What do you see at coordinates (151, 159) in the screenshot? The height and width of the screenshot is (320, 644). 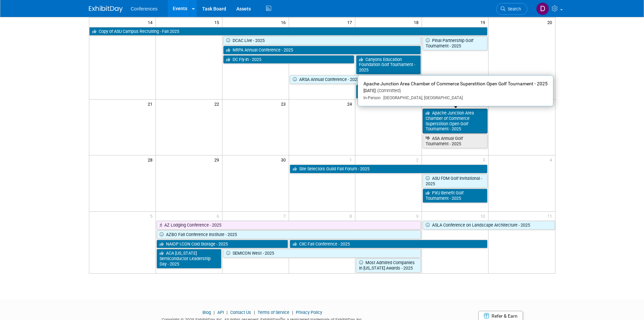 I see `span: 28` at bounding box center [151, 159].